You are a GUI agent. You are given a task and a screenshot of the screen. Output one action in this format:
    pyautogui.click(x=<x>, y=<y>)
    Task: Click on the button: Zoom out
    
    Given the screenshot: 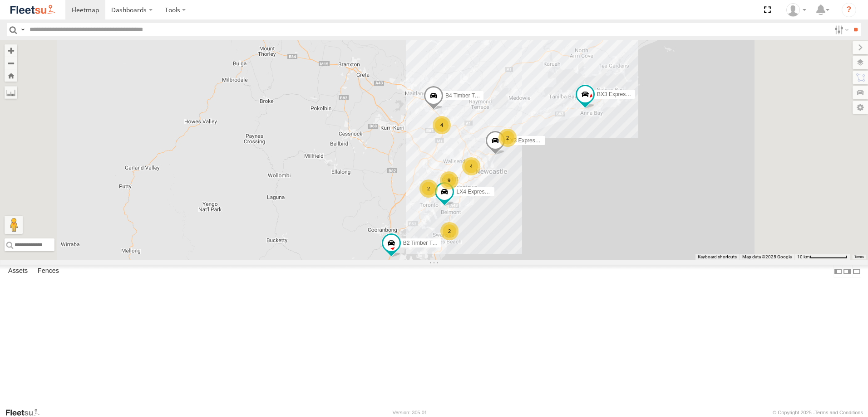 What is the action you would take?
    pyautogui.click(x=11, y=63)
    